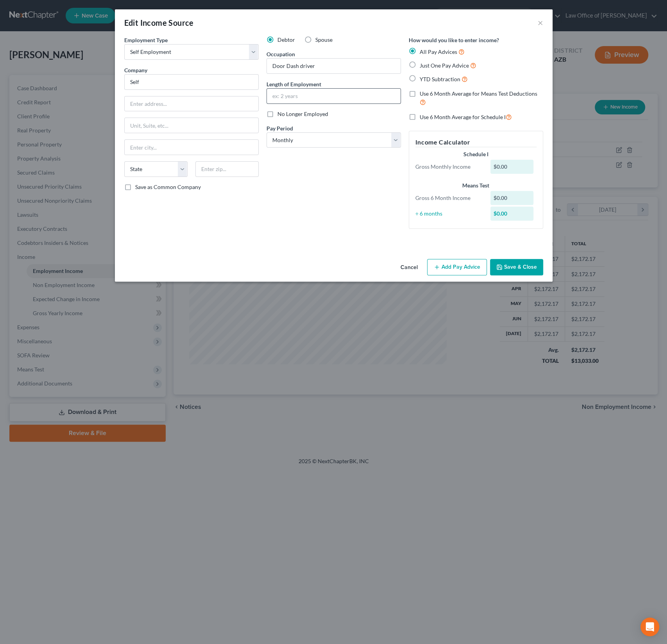 This screenshot has height=644, width=667. What do you see at coordinates (294, 84) in the screenshot?
I see `label: Length of Employment` at bounding box center [294, 84].